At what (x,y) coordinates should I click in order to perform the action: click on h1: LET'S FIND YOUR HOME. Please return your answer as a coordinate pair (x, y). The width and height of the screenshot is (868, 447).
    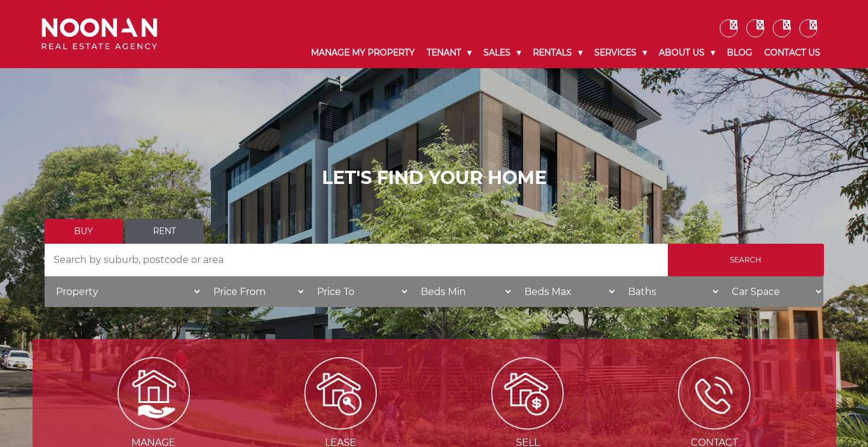
    Looking at the image, I should click on (434, 178).